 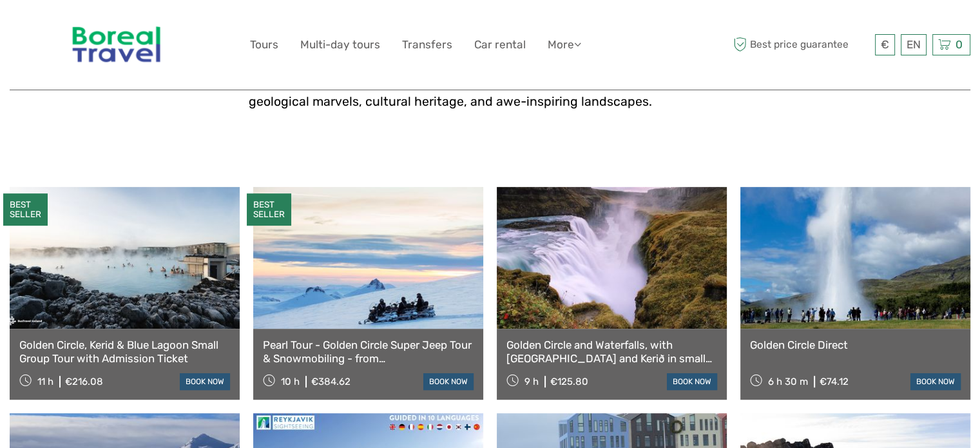 I want to click on a: More, so click(x=564, y=44).